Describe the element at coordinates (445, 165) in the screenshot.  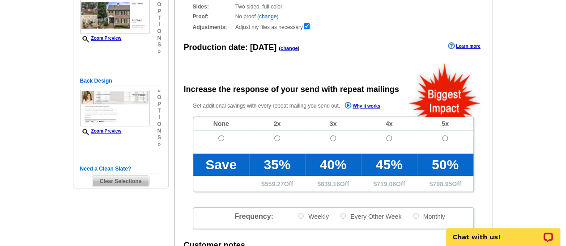
I see `td: 50%` at that location.